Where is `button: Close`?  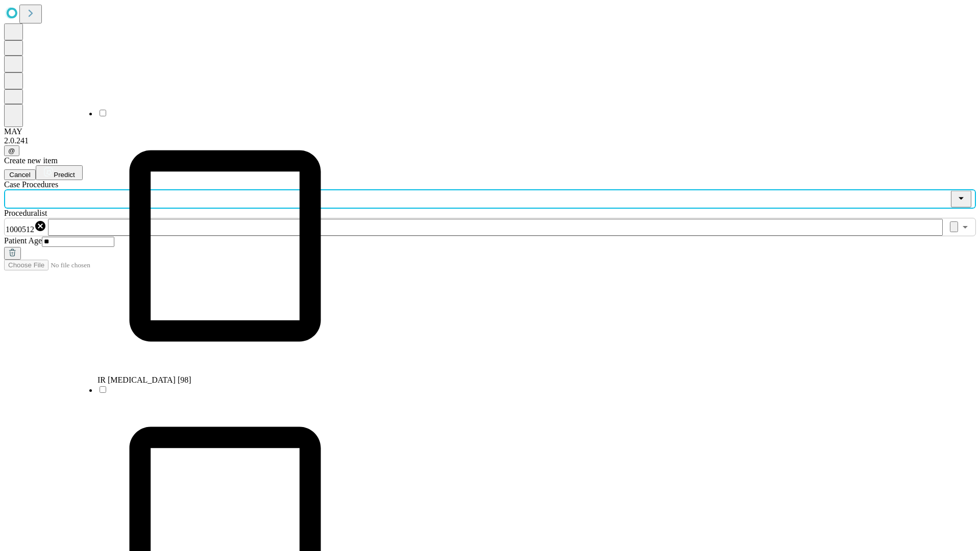
button: Close is located at coordinates (961, 199).